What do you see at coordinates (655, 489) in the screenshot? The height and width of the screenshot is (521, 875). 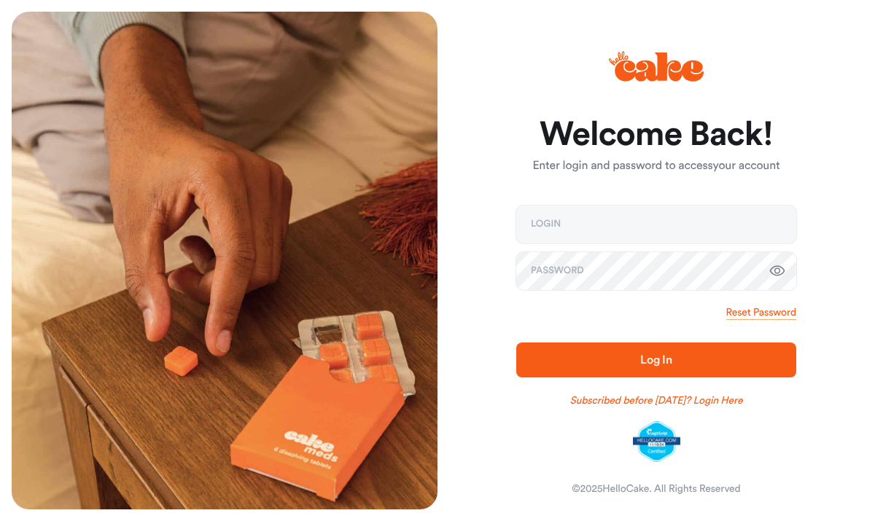 I see `div: © 2025 HelloCake. All Rights Reserved` at bounding box center [655, 489].